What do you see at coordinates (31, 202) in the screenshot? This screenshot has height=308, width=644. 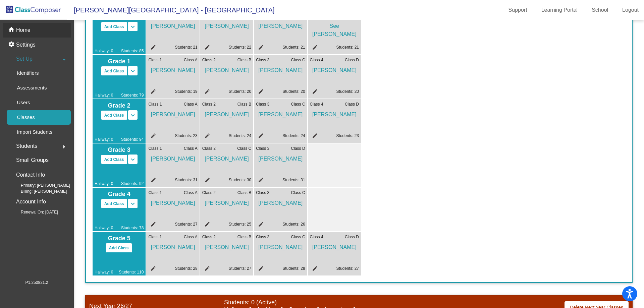 I see `p: Account Info` at bounding box center [31, 202].